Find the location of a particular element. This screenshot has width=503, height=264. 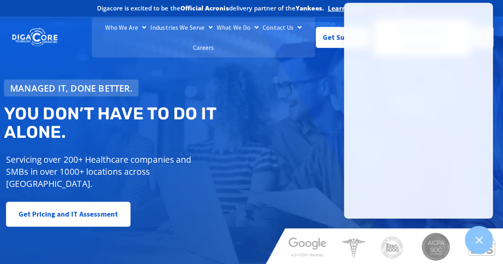

a: Who We Are is located at coordinates (126, 27).